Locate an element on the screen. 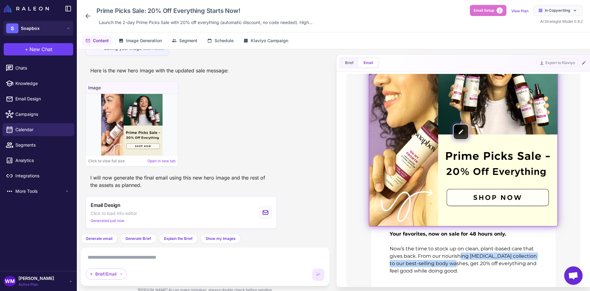 This screenshot has height=291, width=590. span: Klaviyo Campaign is located at coordinates (270, 41).